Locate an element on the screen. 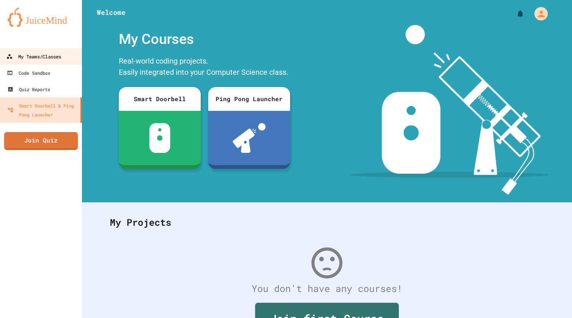  img: ppl-with-ball.png is located at coordinates (249, 138).